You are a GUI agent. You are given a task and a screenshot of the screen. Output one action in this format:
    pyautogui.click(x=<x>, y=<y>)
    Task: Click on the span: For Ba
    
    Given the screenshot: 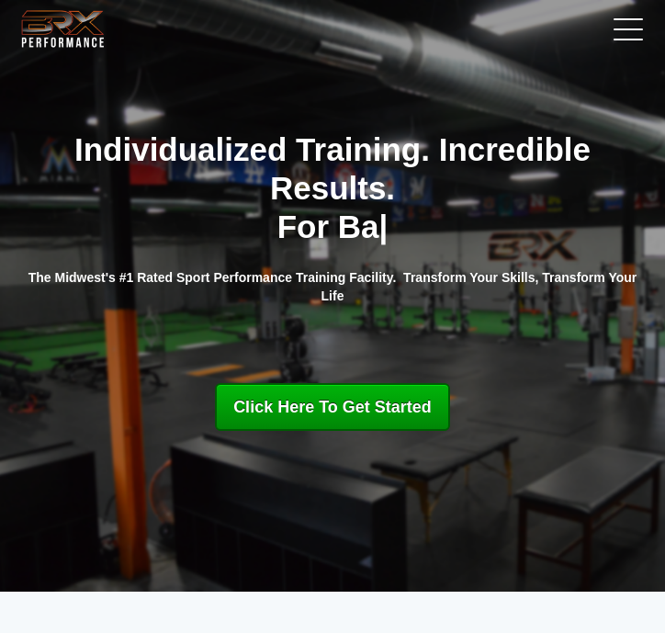 What is the action you would take?
    pyautogui.click(x=328, y=226)
    